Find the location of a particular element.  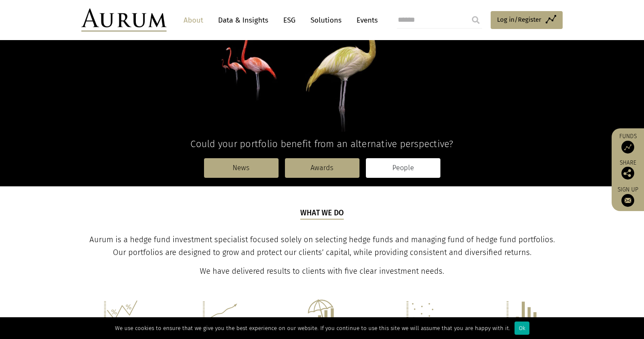

a: People is located at coordinates (403, 168).